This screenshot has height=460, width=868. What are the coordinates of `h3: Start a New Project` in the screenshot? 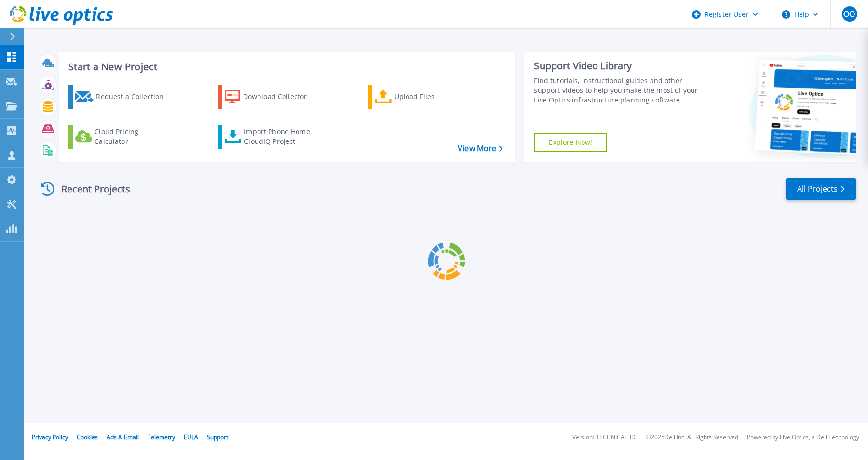 It's located at (285, 67).